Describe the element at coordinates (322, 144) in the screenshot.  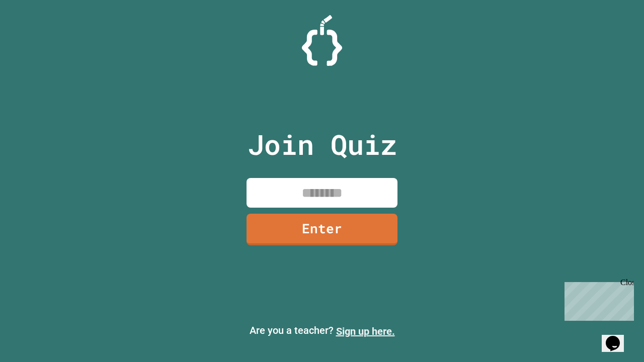
I see `p: Join Quiz` at that location.